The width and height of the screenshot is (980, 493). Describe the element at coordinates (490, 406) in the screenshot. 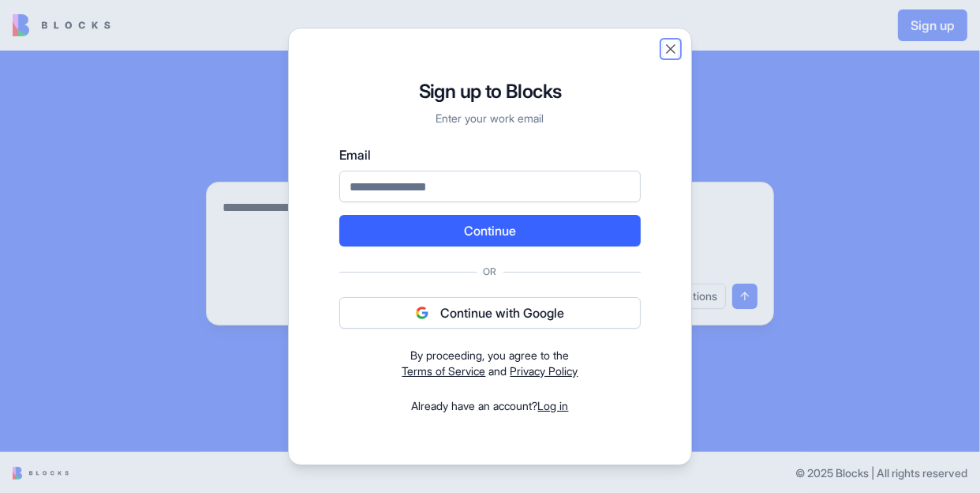

I see `div: Already have an account?` at that location.